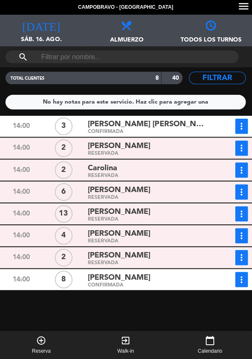 This screenshot has width=252, height=359. What do you see at coordinates (42, 339) in the screenshot?
I see `i: add_circle_outline` at bounding box center [42, 339].